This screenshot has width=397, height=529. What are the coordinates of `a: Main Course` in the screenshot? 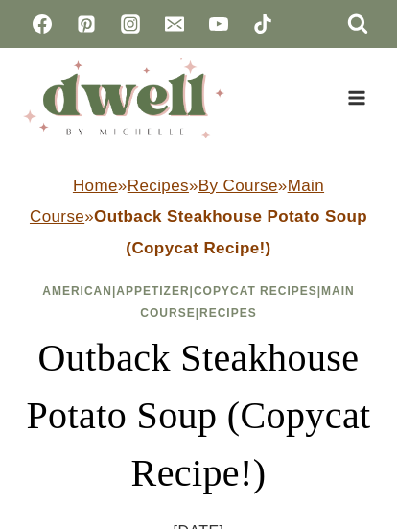 It's located at (247, 301).